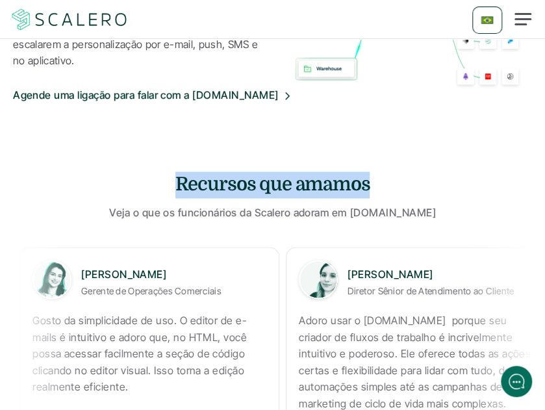 Image resolution: width=545 pixels, height=410 pixels. I want to click on p: Veja o que os funcionários da Scalero adoram em, so click(228, 213).